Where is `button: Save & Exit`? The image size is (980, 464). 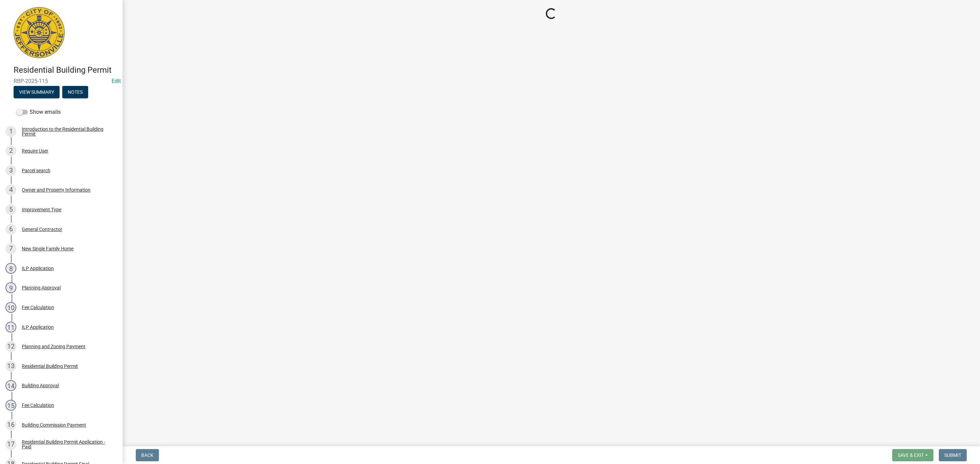 button: Save & Exit is located at coordinates (913, 456).